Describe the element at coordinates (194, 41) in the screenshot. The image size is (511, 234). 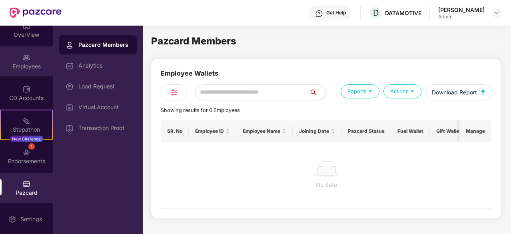
I see `span: Pazcard Members` at that location.